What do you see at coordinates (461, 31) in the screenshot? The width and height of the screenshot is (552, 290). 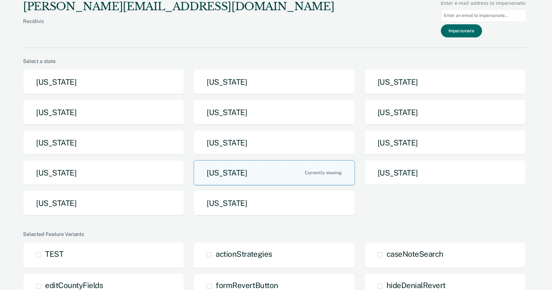 I see `button: Impersonate` at bounding box center [461, 31].